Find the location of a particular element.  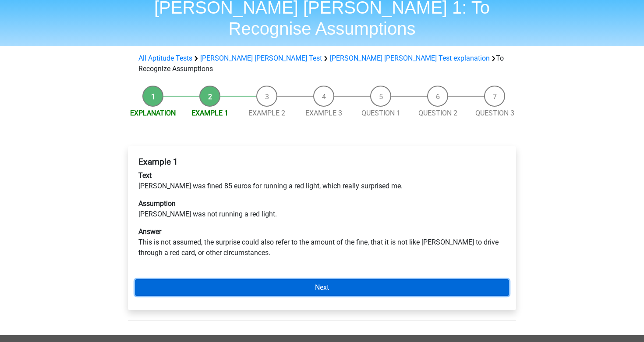

b: Answer is located at coordinates (149, 231).